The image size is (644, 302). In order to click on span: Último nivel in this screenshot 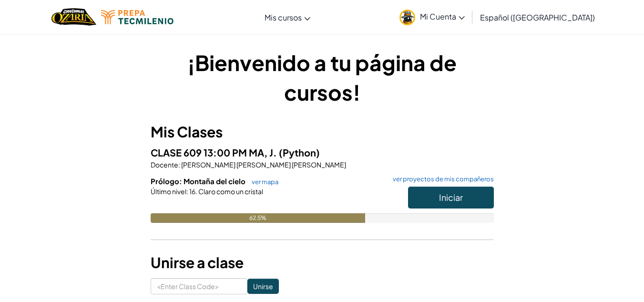, I will do `click(168, 191)`.